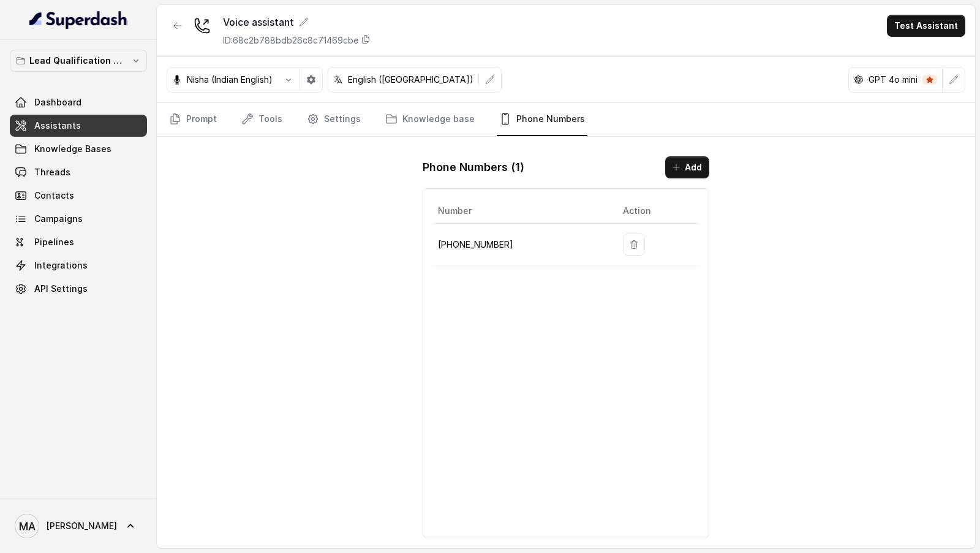  I want to click on span: Knowledge Bases, so click(73, 149).